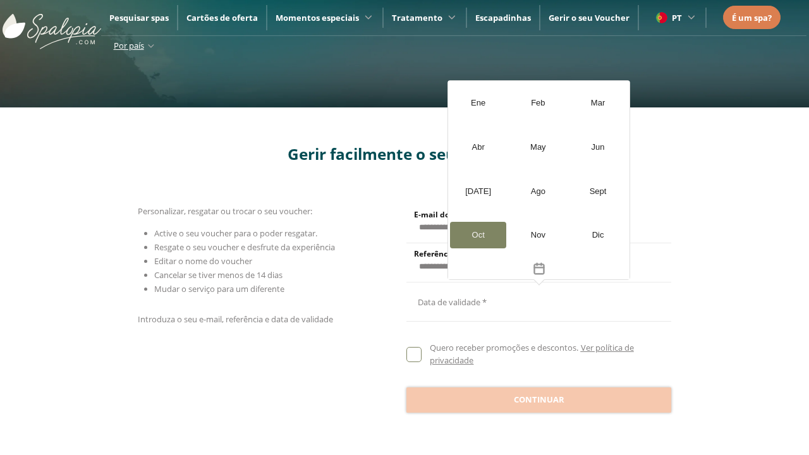 The height and width of the screenshot is (455, 809). Describe the element at coordinates (52, 25) in the screenshot. I see `img: ImgLogoSpalopia.BvClDcEz.svg` at that location.